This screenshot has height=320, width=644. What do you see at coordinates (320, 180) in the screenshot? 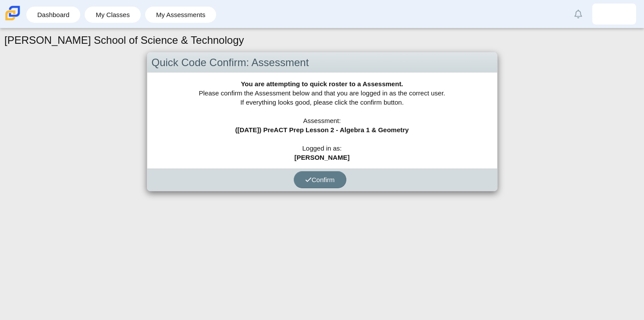
I see `span: Confirm` at bounding box center [320, 180].